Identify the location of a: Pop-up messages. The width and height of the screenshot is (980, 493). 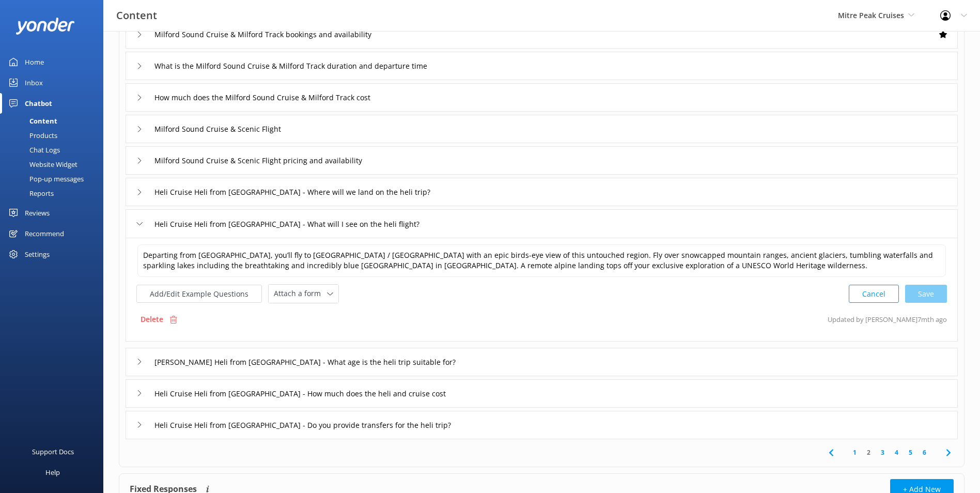
(55, 179).